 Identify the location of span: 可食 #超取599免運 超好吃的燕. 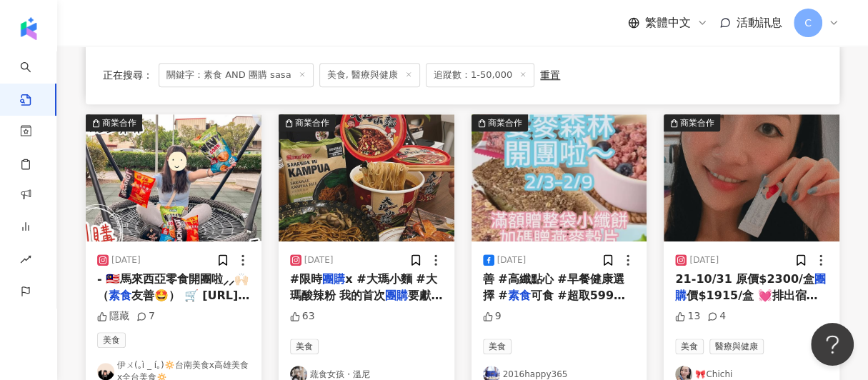
(553, 302).